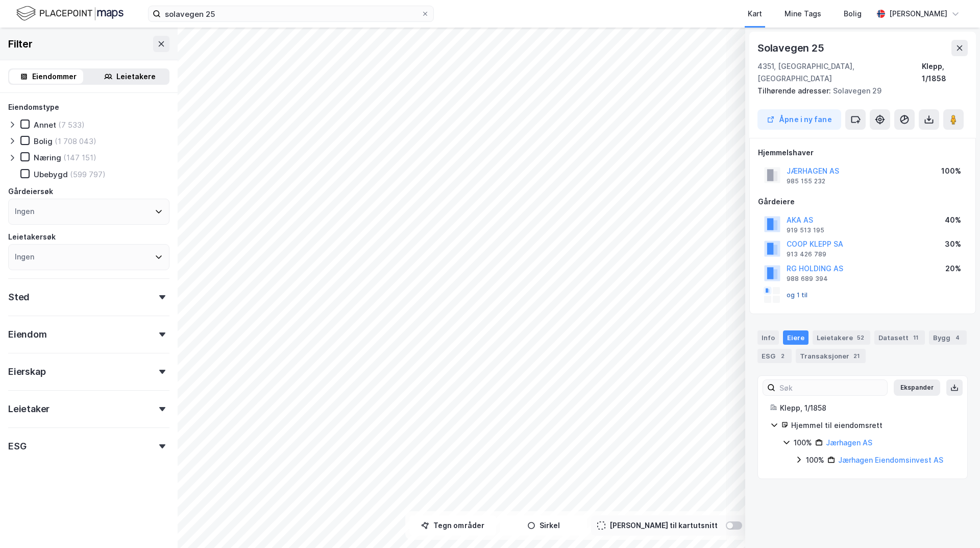  I want to click on button: Sirkel, so click(544, 526).